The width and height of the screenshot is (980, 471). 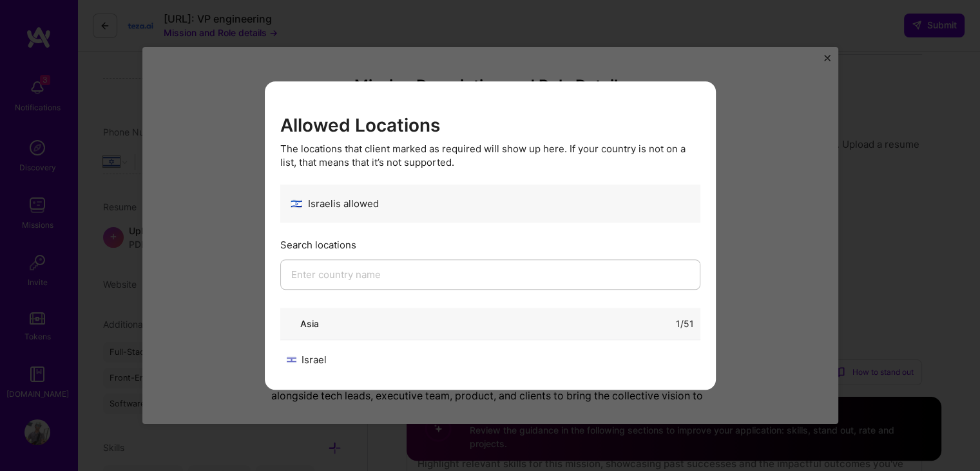 I want to click on i: icon CheckBlack, so click(x=679, y=203).